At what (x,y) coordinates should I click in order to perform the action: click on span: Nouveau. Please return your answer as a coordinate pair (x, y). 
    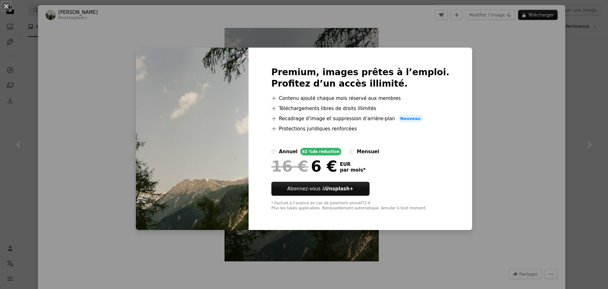
    Looking at the image, I should click on (411, 119).